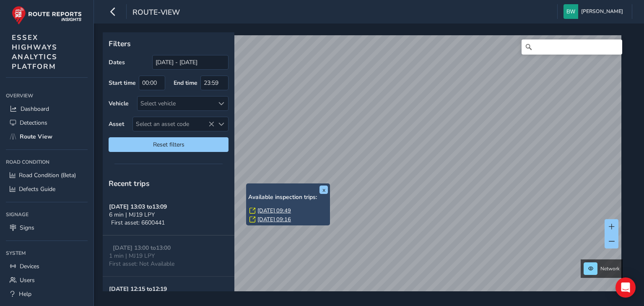  I want to click on span: First asset: 6600441, so click(138, 222).